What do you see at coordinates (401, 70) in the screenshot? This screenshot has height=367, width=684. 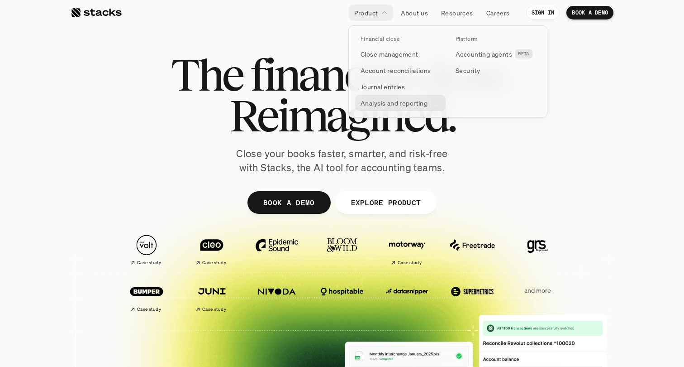 I see `a: Account reconciliations` at bounding box center [401, 70].